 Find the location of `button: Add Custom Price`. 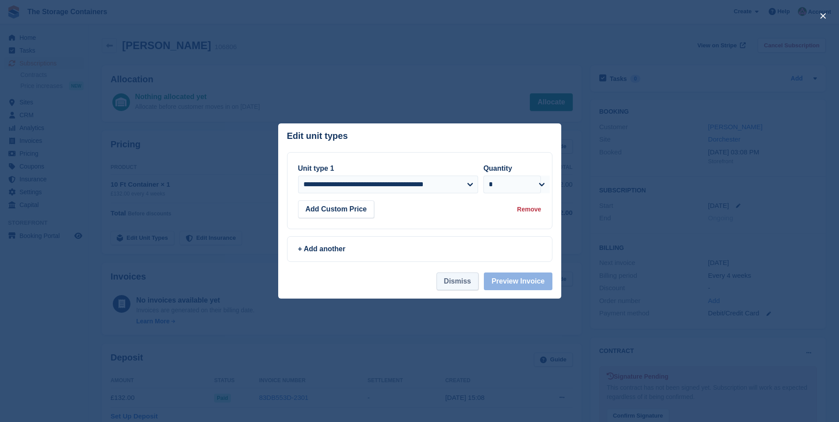

button: Add Custom Price is located at coordinates (336, 209).